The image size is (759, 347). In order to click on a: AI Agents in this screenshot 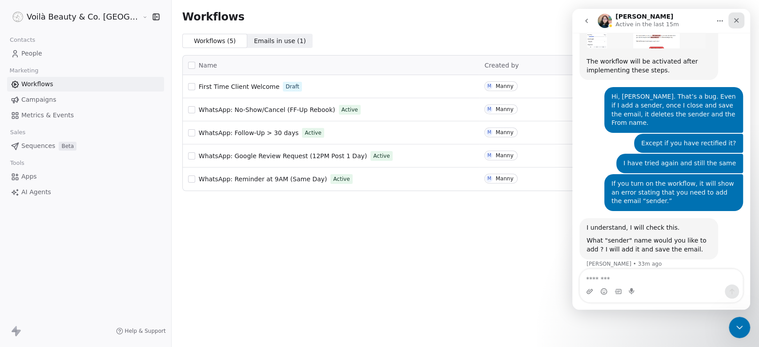, I will do `click(85, 192)`.